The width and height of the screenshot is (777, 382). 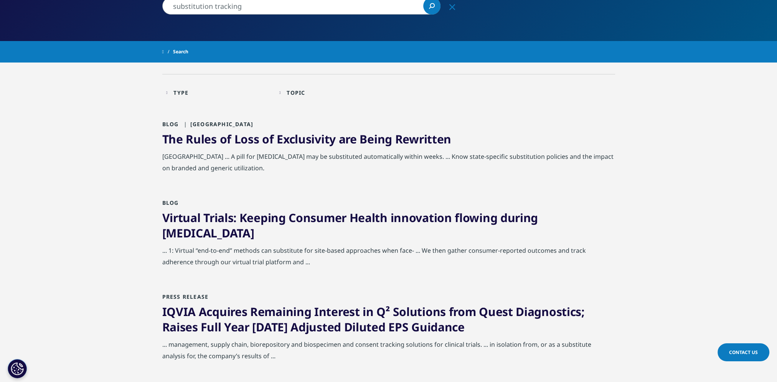 I want to click on div: ... management, supply chain, biorepository and biospecimen and consent tracking solutions for cl..., so click(x=389, y=352).